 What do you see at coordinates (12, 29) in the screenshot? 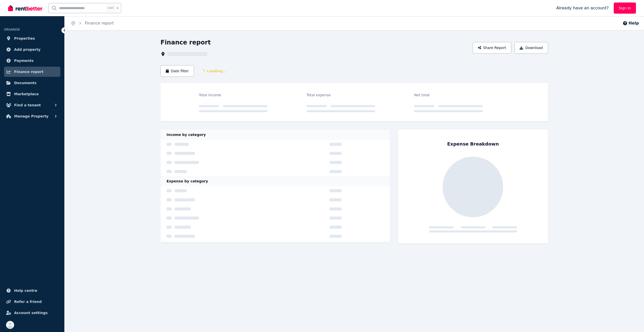
I see `span: ORGANISE` at bounding box center [12, 29].